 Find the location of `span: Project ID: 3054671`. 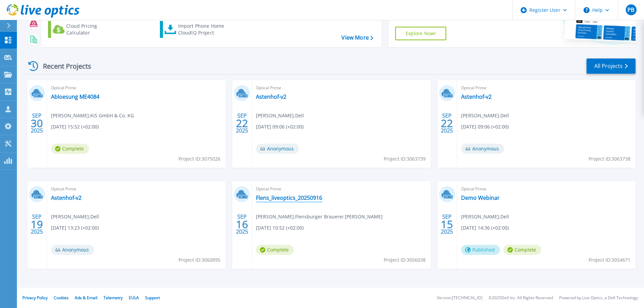

span: Project ID: 3054671 is located at coordinates (610, 260).